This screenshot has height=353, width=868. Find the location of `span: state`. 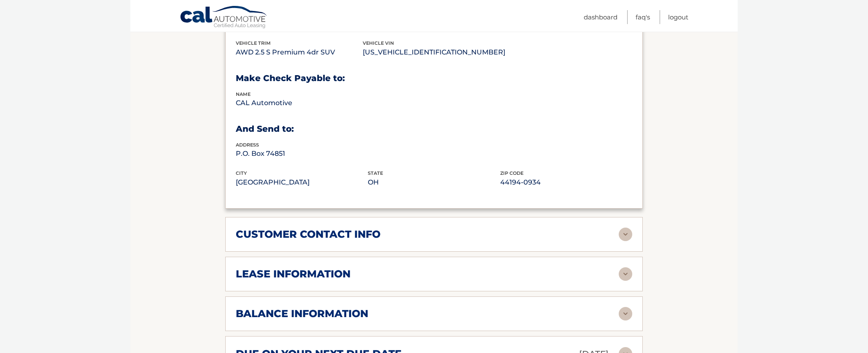

span: state is located at coordinates (375, 173).